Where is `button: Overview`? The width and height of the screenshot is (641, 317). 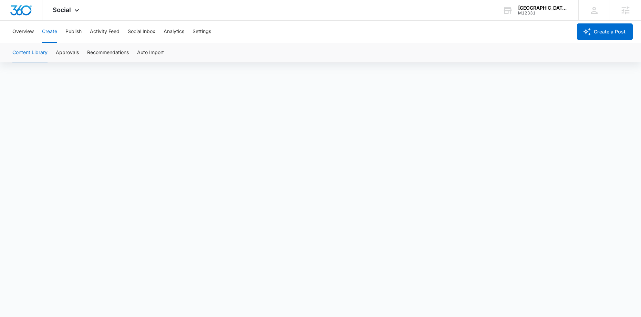 button: Overview is located at coordinates (23, 32).